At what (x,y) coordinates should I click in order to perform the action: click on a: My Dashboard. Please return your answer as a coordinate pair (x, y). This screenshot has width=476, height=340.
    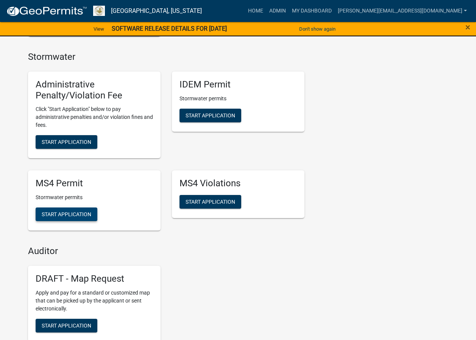
    Looking at the image, I should click on (311, 11).